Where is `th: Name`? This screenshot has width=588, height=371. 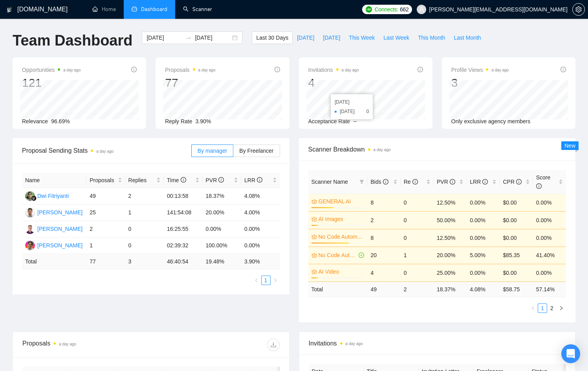 th: Name is located at coordinates (54, 180).